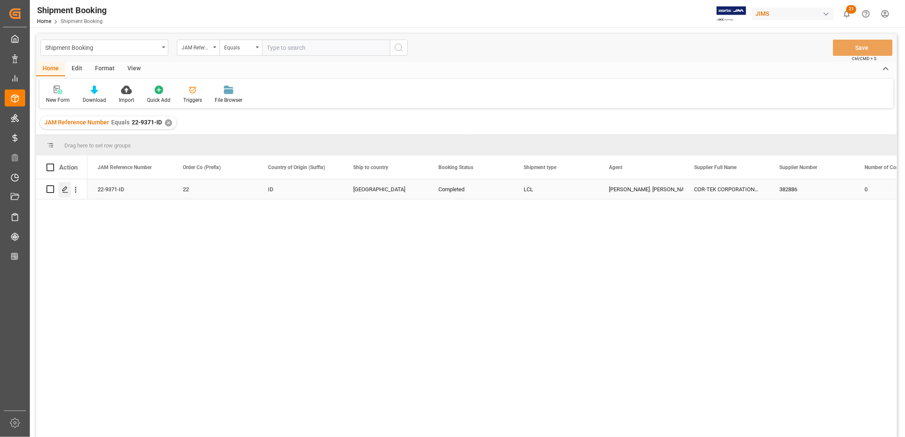 The image size is (905, 437). What do you see at coordinates (297, 168) in the screenshot?
I see `span: Country of Origin (Suffix)` at bounding box center [297, 168].